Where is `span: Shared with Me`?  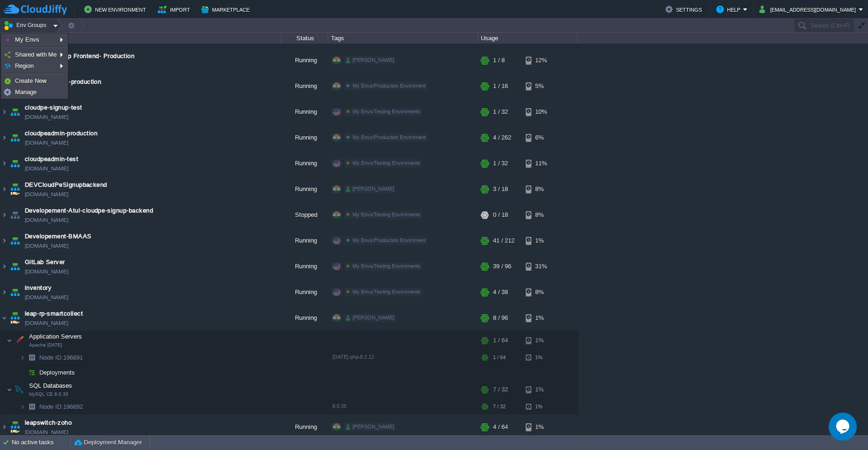 span: Shared with Me is located at coordinates (36, 54).